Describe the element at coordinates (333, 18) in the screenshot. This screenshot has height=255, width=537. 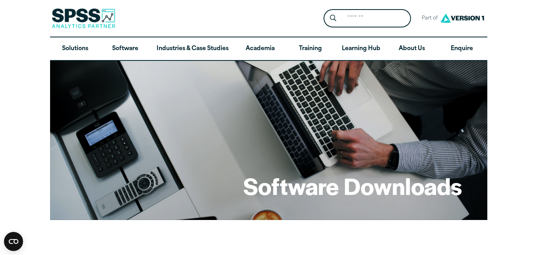
I see `svg: Search magnifying glass icon` at that location.